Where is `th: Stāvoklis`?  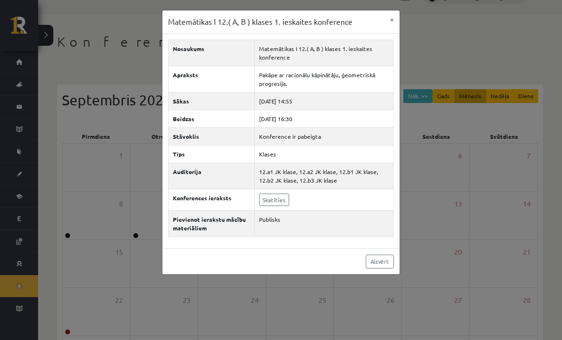
th: Stāvoklis is located at coordinates (212, 136).